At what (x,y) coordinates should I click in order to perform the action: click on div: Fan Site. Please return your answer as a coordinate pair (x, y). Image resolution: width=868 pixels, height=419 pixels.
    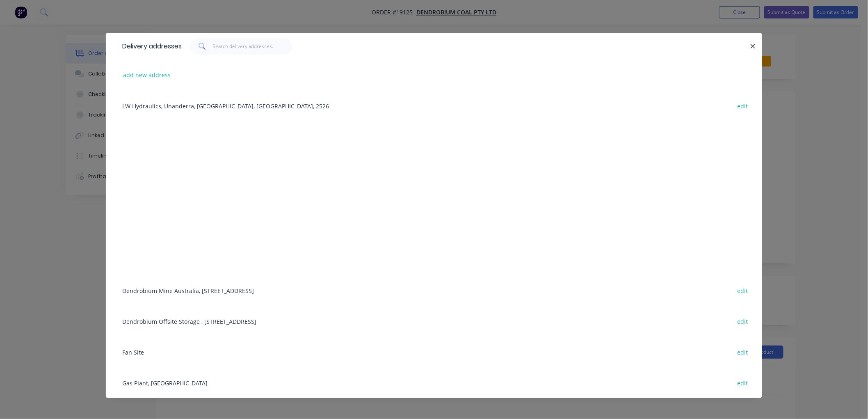
    Looking at the image, I should click on (434, 351).